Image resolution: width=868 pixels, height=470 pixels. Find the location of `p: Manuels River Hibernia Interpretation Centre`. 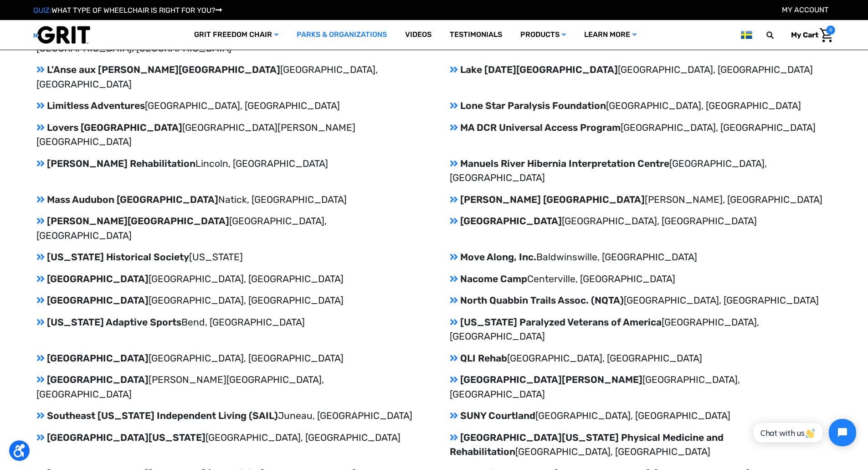

p: Manuels River Hibernia Interpretation Centre is located at coordinates (641, 171).